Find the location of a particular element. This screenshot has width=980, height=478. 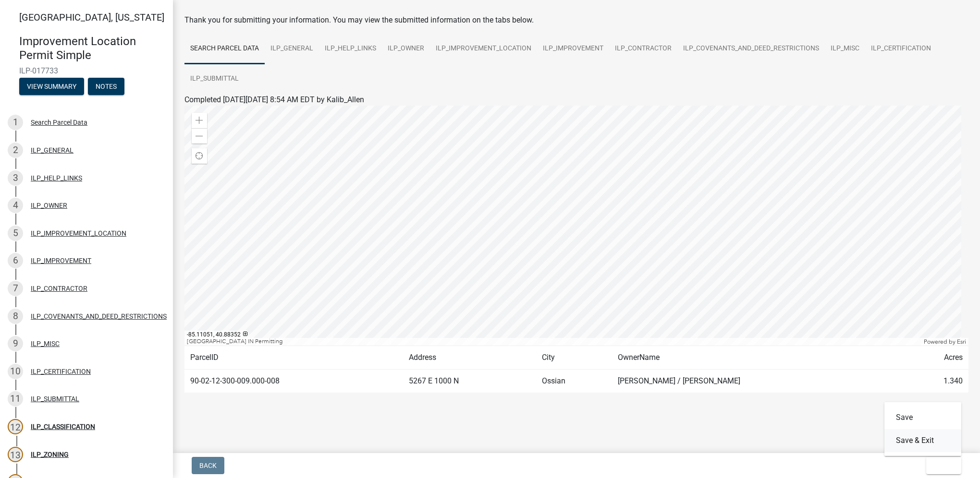

td: 90-02-12-300-009.000-008 is located at coordinates (293, 381).